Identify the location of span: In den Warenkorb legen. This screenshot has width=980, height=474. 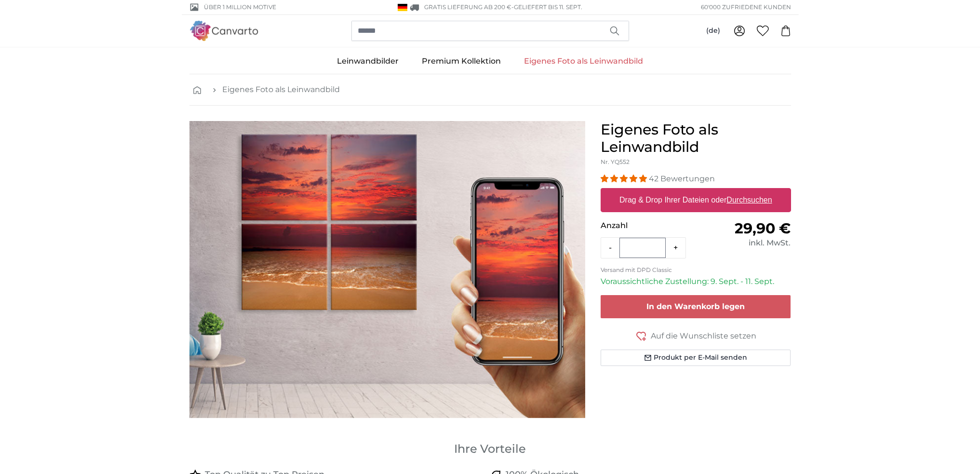
(696, 306).